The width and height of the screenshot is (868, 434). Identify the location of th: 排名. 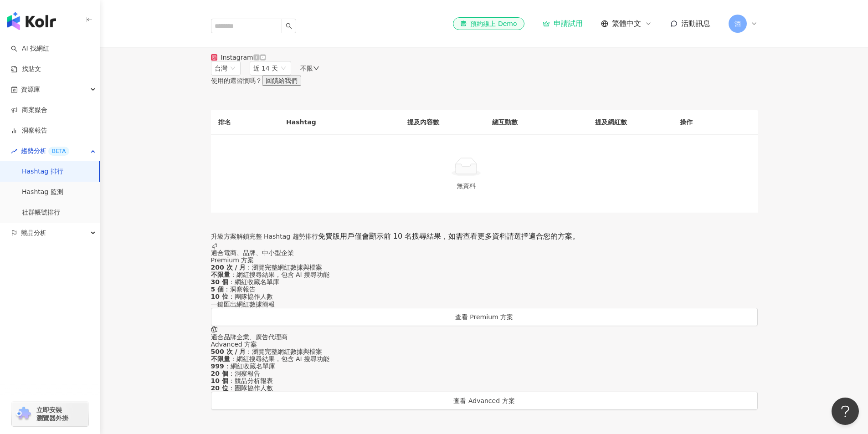
(245, 122).